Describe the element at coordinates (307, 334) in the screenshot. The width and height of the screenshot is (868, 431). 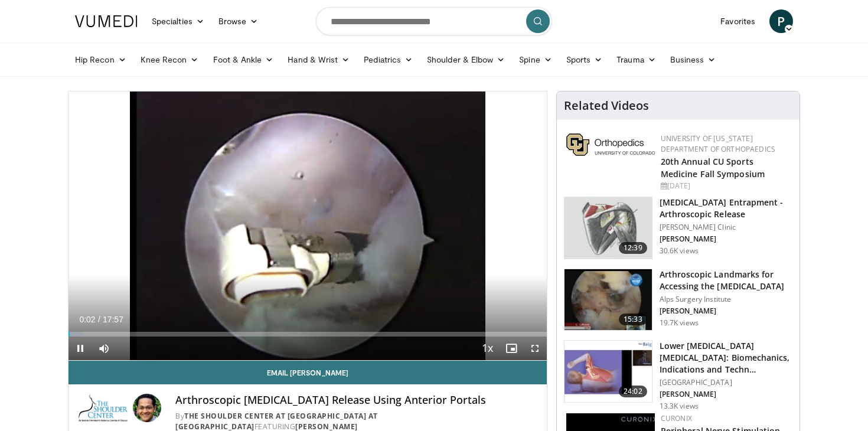
I see `div: Progress Bar` at that location.